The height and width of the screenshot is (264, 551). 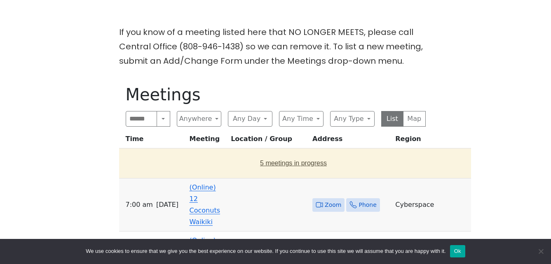 I want to click on p: If you know of a meeting listed here that NO LONGER MEETS, please call Central Office (808-946-14..., so click(x=276, y=47).